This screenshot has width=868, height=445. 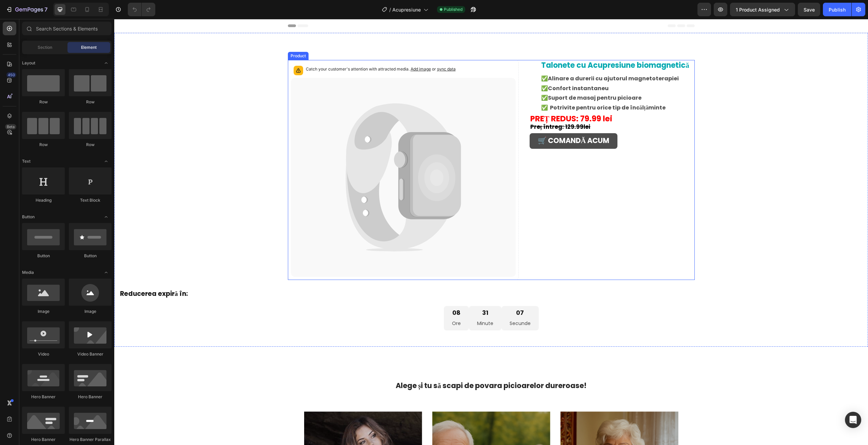 I want to click on strong: ✅ Potrivite pentru orice tip de încălțăminte, so click(x=489, y=88).